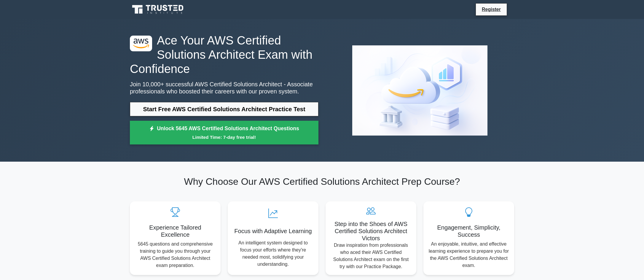 Image resolution: width=644 pixels, height=280 pixels. What do you see at coordinates (371, 256) in the screenshot?
I see `p: Draw inspiration from professionals who aced their AWS Certified Solutions Architect exam on the ...` at bounding box center [371, 256].